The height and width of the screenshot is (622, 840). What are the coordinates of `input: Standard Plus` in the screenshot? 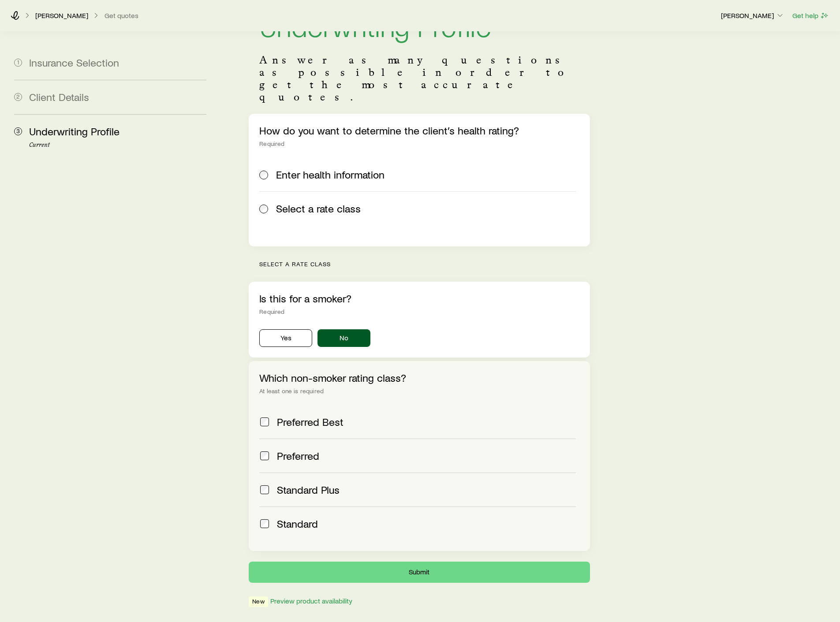 It's located at (265, 490).